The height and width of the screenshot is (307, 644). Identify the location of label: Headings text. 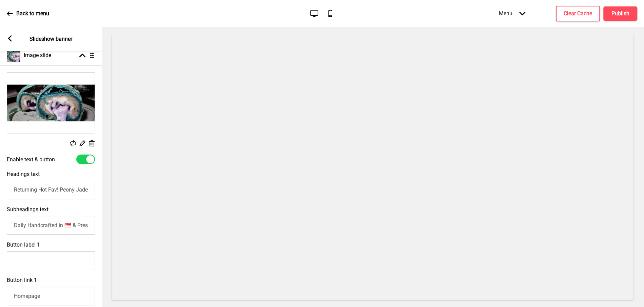
(23, 174).